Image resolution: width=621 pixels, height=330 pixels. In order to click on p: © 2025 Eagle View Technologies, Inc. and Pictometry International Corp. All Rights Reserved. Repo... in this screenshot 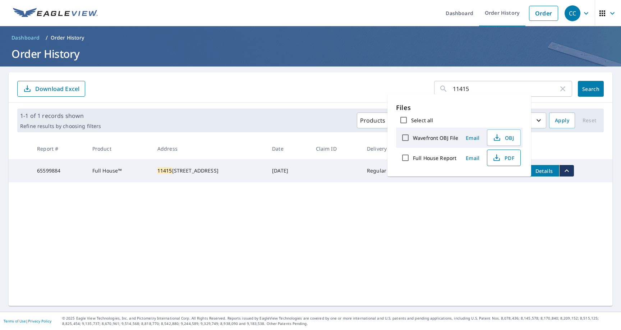, I will do `click(340, 321)`.